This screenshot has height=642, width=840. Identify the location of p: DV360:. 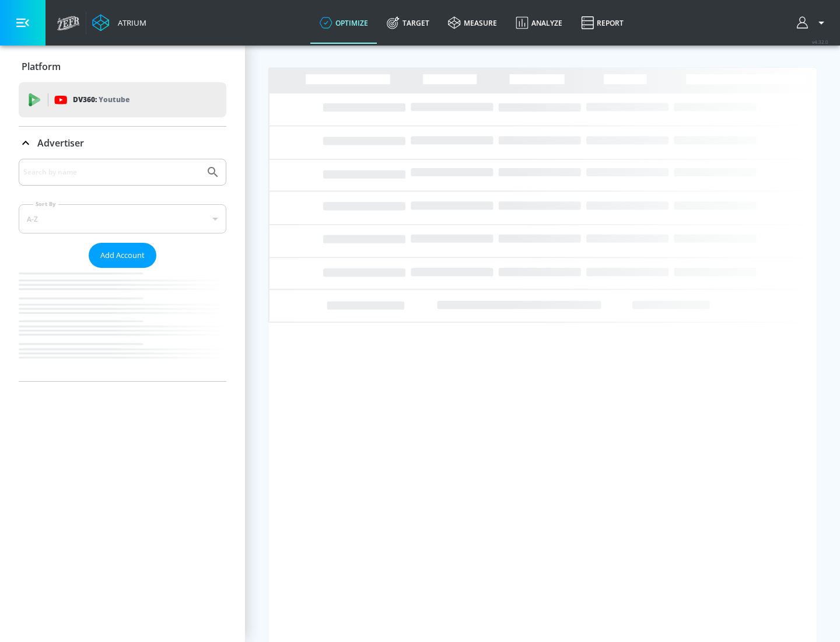
(101, 100).